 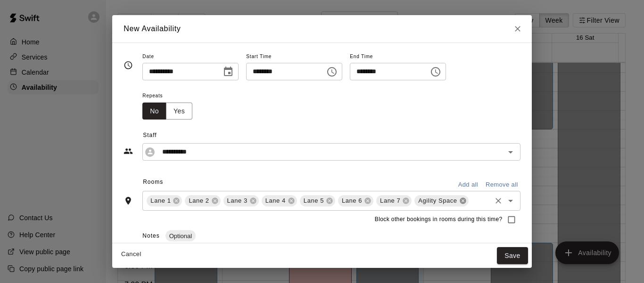 I want to click on div: outlined button group, so click(x=168, y=111).